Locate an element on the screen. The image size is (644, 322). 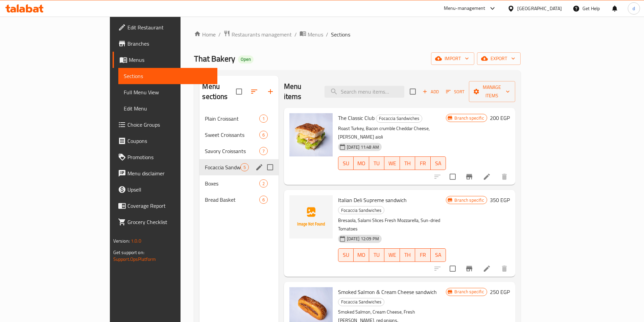
a: Support.OpsPlatform is located at coordinates (134, 259).